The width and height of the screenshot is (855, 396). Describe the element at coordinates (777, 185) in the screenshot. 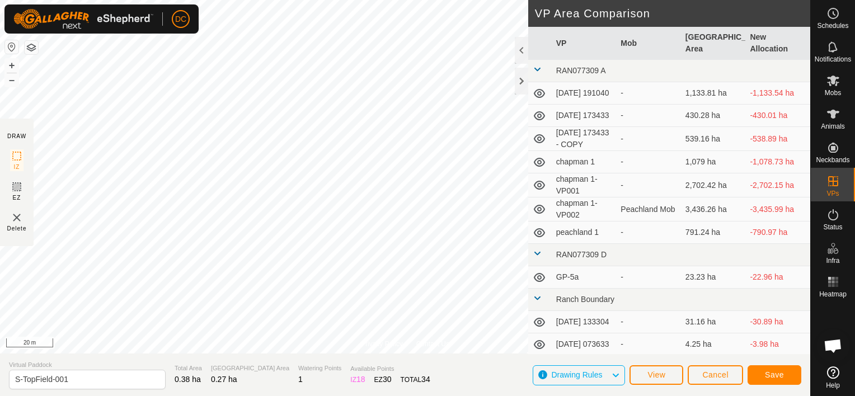

I see `td: -2,702.15 ha` at that location.